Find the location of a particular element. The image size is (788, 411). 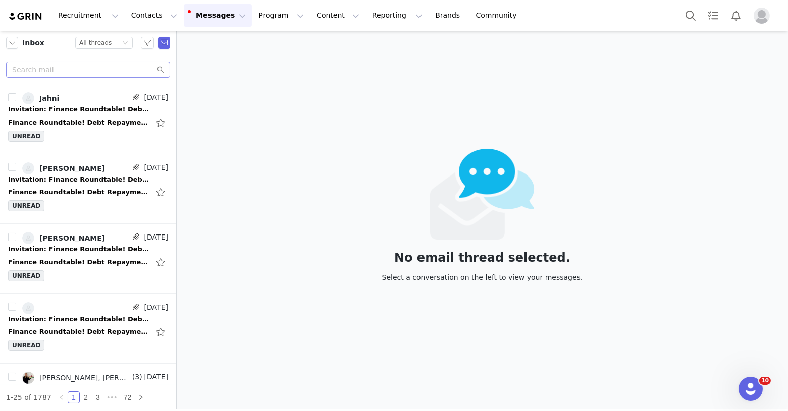

a: Brands is located at coordinates (449, 15).